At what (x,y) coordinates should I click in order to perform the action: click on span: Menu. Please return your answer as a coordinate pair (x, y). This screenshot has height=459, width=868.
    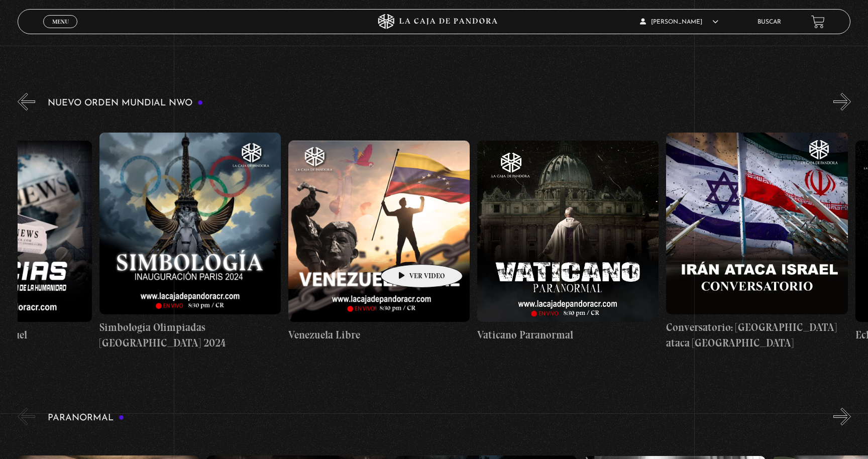
    Looking at the image, I should click on (60, 21).